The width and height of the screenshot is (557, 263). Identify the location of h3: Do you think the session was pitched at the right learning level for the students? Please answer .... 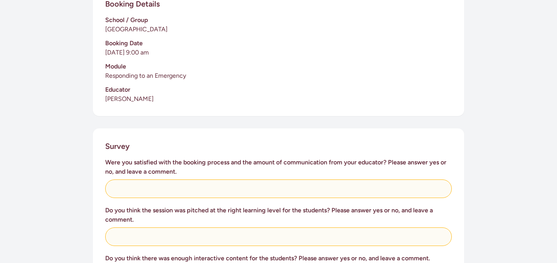
(278, 215).